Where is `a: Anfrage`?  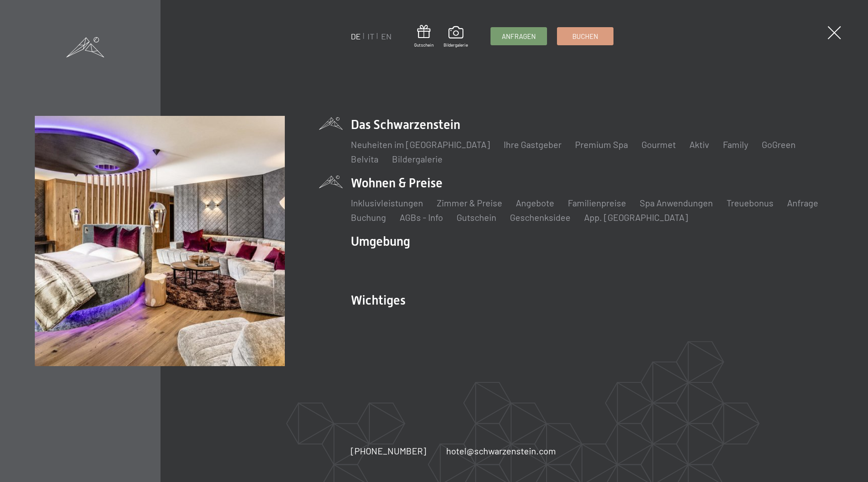 a: Anfrage is located at coordinates (803, 203).